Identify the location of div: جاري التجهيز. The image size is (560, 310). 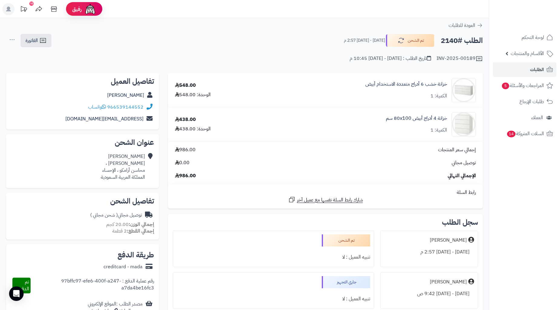
(346, 282).